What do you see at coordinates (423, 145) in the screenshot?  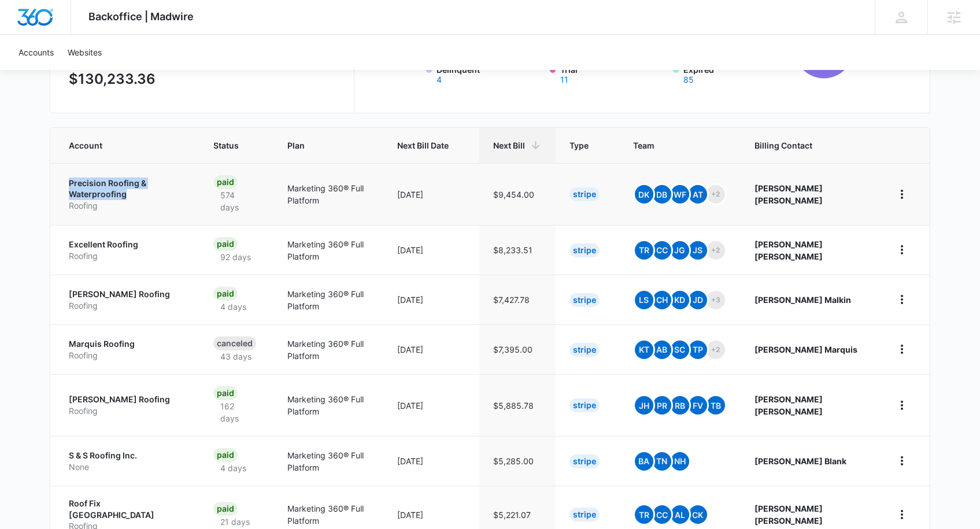 I see `span: Next Bill Date` at bounding box center [423, 145].